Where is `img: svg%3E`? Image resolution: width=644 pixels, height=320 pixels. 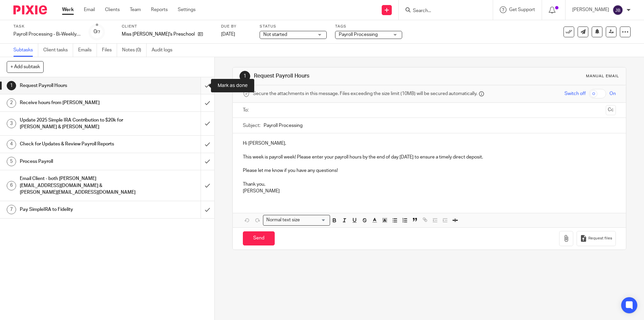
img: svg%3E is located at coordinates (618, 10).